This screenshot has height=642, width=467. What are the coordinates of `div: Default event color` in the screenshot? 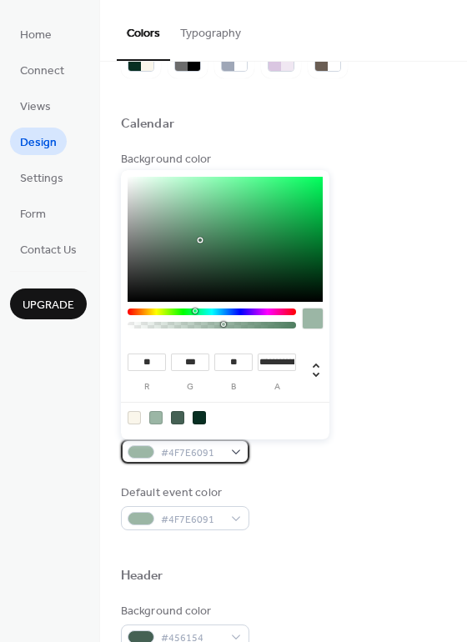 It's located at (183, 493).